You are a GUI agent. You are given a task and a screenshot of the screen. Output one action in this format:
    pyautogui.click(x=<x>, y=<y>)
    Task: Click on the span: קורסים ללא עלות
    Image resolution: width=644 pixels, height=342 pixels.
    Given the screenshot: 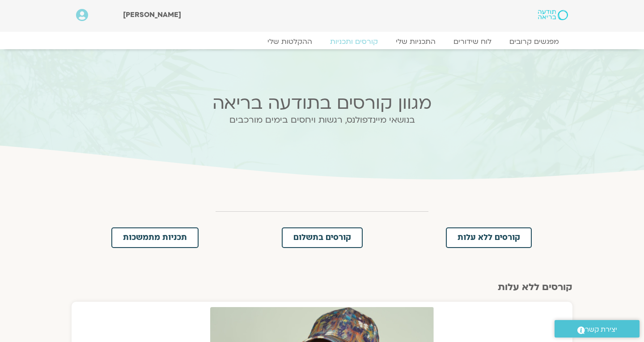 What is the action you would take?
    pyautogui.click(x=489, y=237)
    